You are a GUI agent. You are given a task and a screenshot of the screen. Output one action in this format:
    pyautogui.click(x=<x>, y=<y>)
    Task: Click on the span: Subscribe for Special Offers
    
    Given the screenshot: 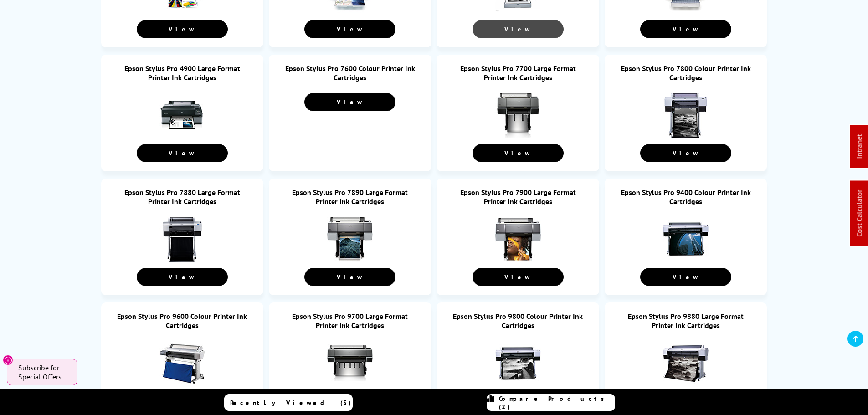 What is the action you would take?
    pyautogui.click(x=43, y=372)
    